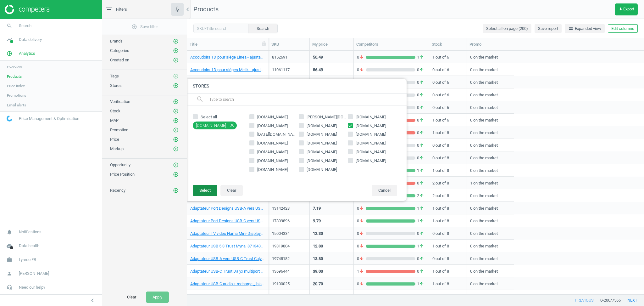 The width and height of the screenshot is (644, 306). What do you see at coordinates (29, 246) in the screenshot?
I see `span: Data health` at bounding box center [29, 246].